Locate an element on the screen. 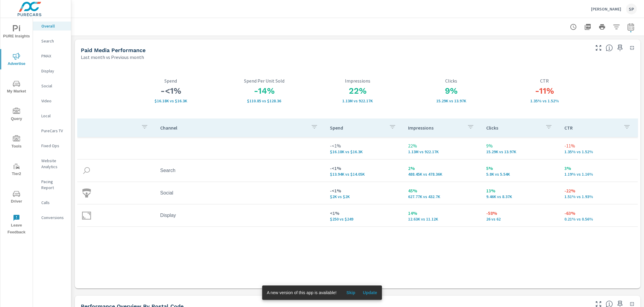 Image resolution: width=644 pixels, height=307 pixels. p: Website Analytics is located at coordinates (54, 164).